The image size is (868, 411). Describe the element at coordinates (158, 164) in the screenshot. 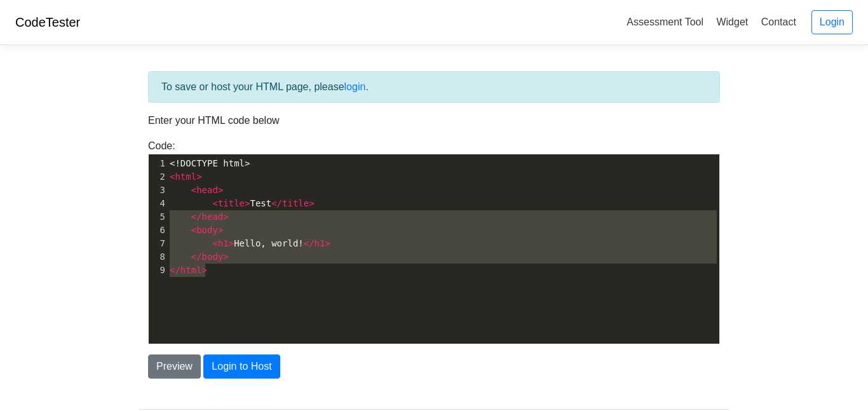

I see `div: 1` at that location.